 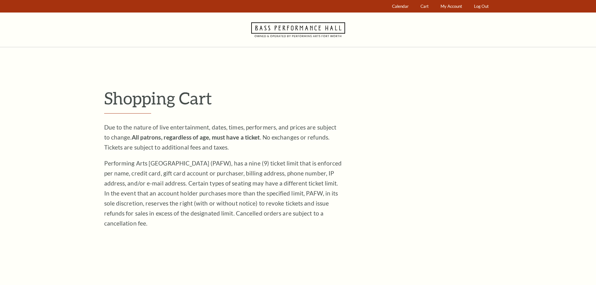 What do you see at coordinates (424, 6) in the screenshot?
I see `a: Cart` at bounding box center [424, 6].